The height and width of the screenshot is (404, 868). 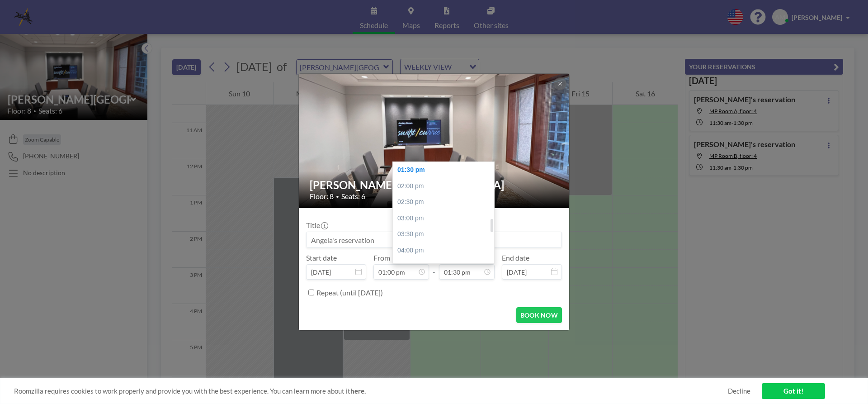 What do you see at coordinates (446, 170) in the screenshot?
I see `div: 01:30 pm` at bounding box center [446, 170].